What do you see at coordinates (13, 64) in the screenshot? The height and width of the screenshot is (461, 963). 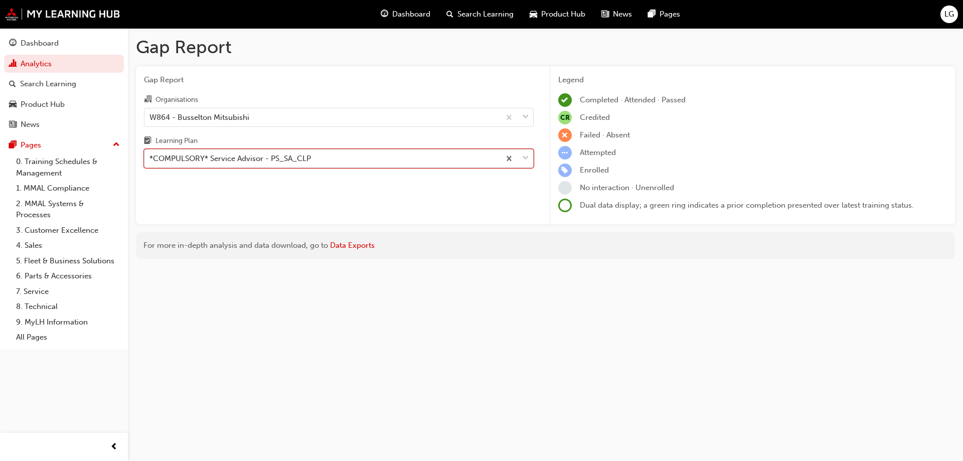 I see `span: chart-icon` at bounding box center [13, 64].